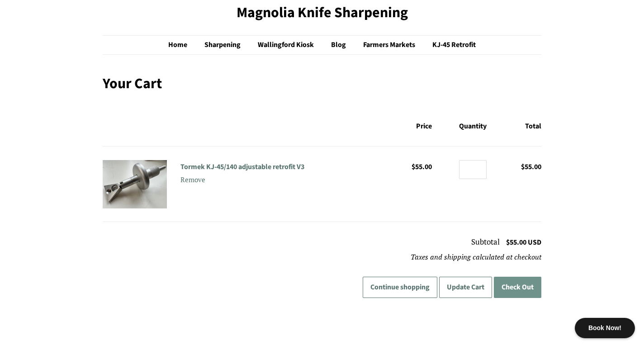 The height and width of the screenshot is (345, 644). What do you see at coordinates (322, 84) in the screenshot?
I see `h1: Your Cart` at bounding box center [322, 84].